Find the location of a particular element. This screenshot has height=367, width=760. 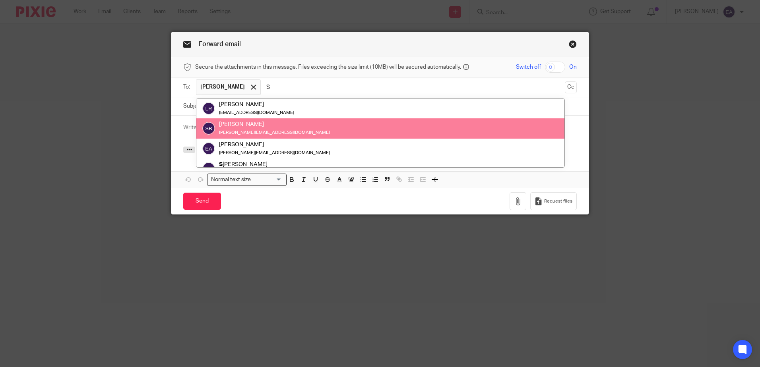

button: Cc is located at coordinates (571, 87).